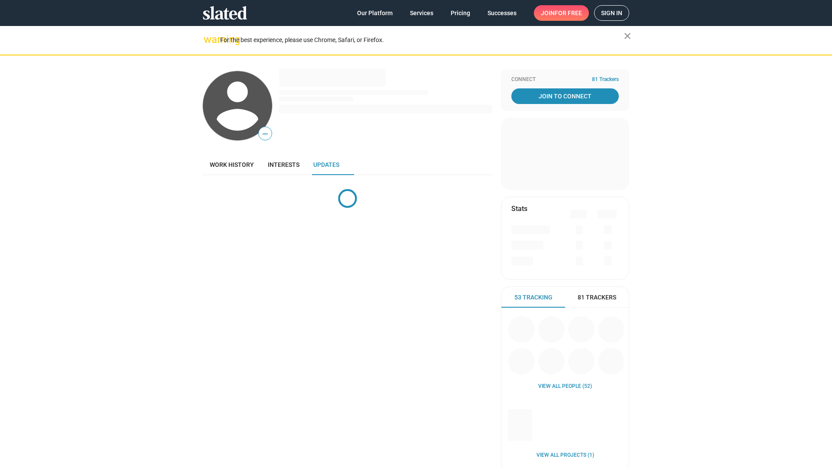  What do you see at coordinates (422, 13) in the screenshot?
I see `a: Services` at bounding box center [422, 13].